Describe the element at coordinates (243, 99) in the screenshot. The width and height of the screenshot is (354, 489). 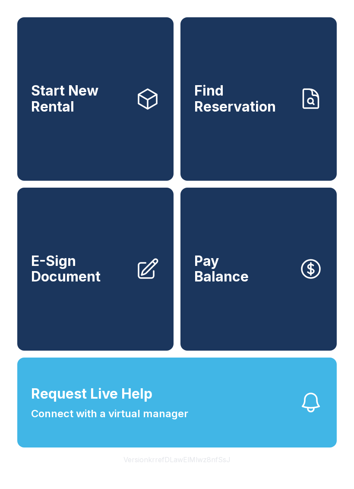
I see `span: Find Reservation` at that location.